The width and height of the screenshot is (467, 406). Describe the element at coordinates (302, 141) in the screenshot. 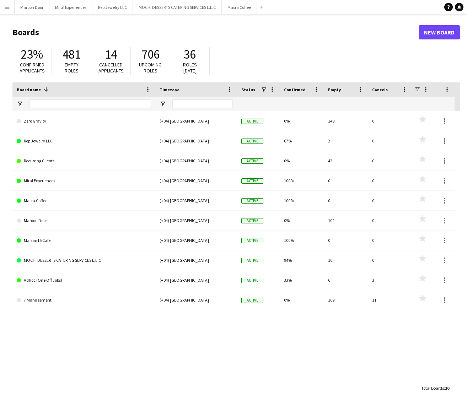

I see `div: 67%` at that location.